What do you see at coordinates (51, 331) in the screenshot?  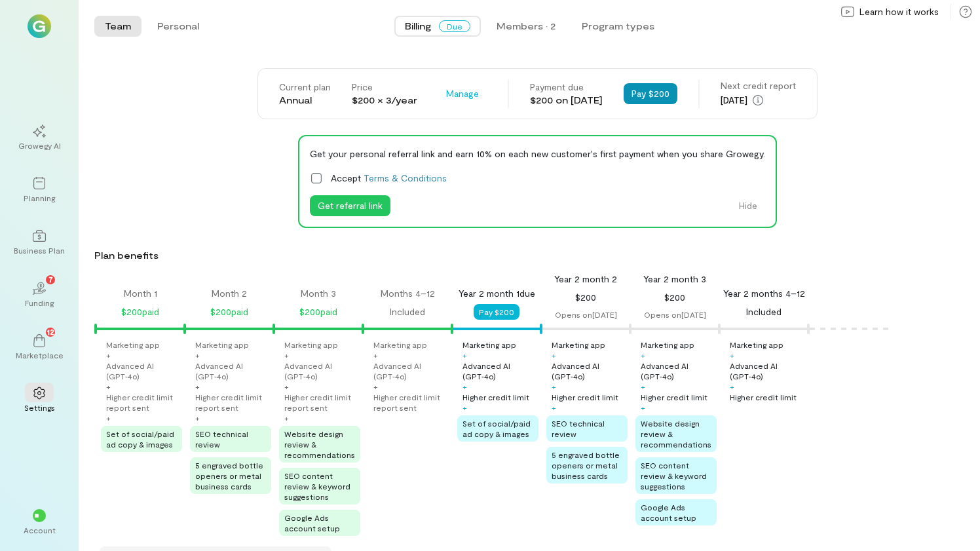 I see `span: 12` at bounding box center [51, 331].